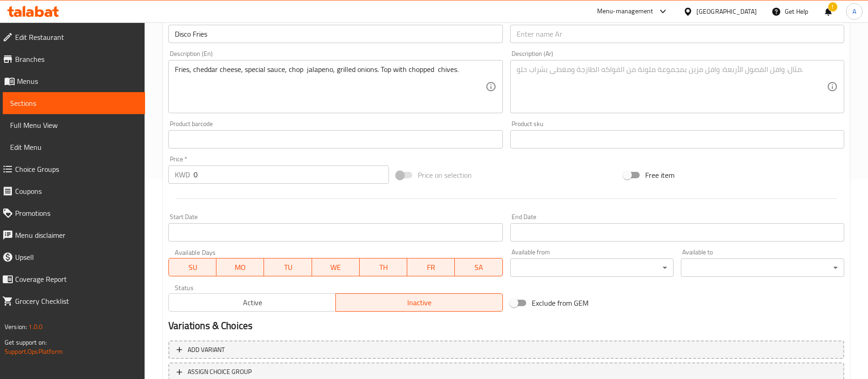 Image resolution: width=868 pixels, height=379 pixels. I want to click on span: 1.0.0, so click(35, 326).